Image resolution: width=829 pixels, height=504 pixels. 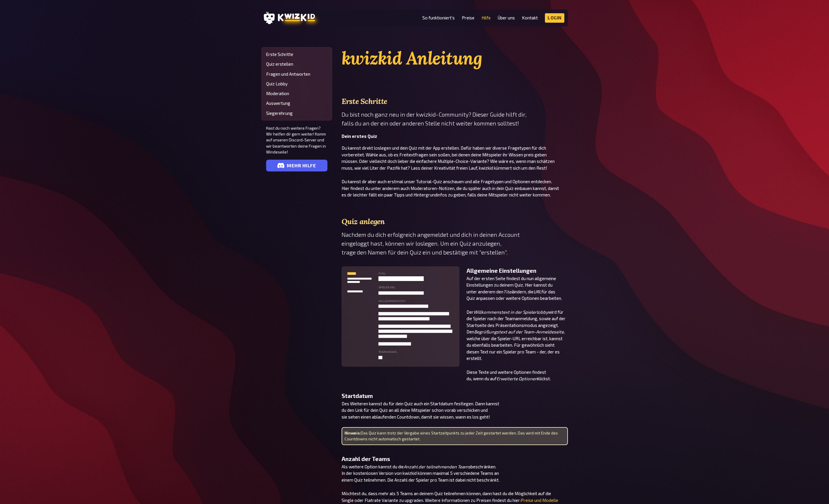 I want to click on i: Begrüßungstext auf der Team-Anmeldeseite, so click(x=519, y=332).